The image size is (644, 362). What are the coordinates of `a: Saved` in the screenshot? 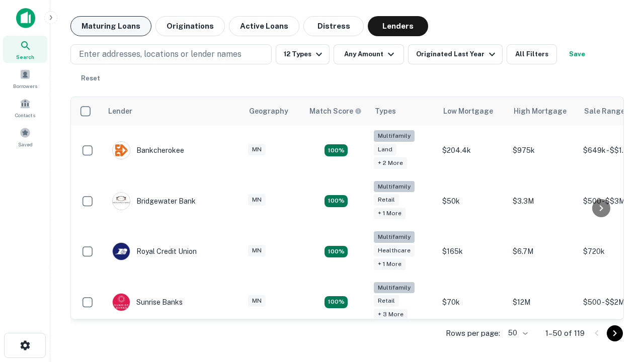 It's located at (25, 137).